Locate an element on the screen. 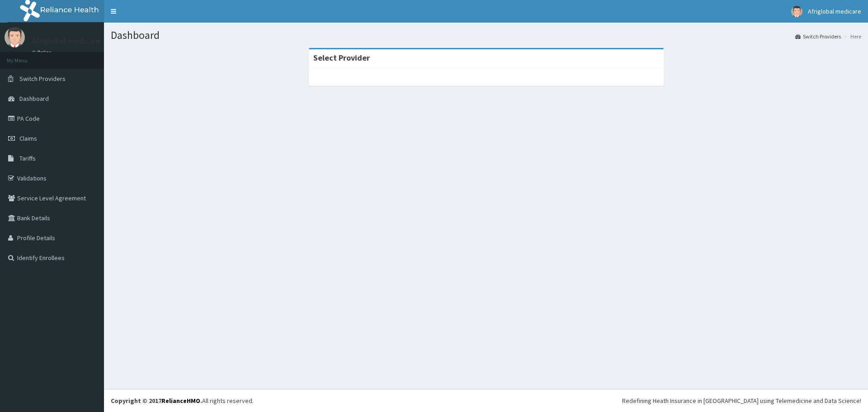 The width and height of the screenshot is (868, 412). span: Tariffs is located at coordinates (28, 158).